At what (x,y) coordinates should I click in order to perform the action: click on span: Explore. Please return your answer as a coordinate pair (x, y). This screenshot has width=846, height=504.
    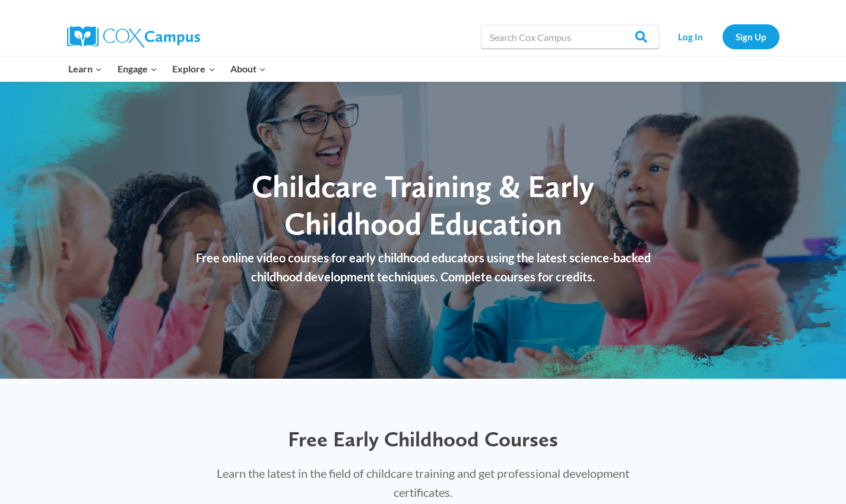
    Looking at the image, I should click on (194, 69).